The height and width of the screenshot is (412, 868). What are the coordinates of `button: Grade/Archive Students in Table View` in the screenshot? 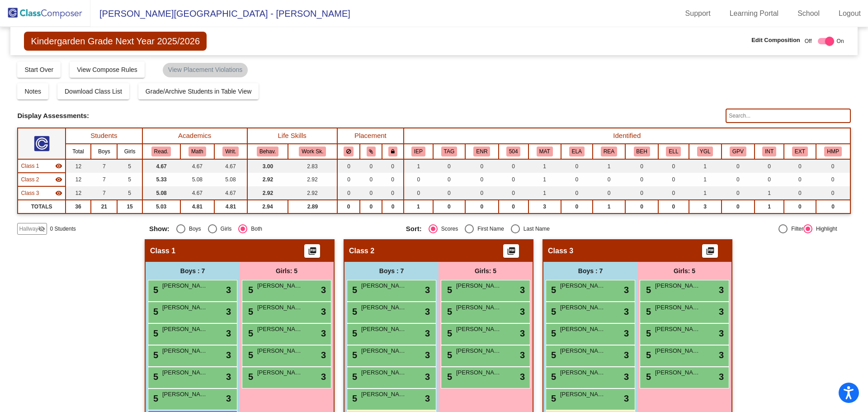 It's located at (198, 91).